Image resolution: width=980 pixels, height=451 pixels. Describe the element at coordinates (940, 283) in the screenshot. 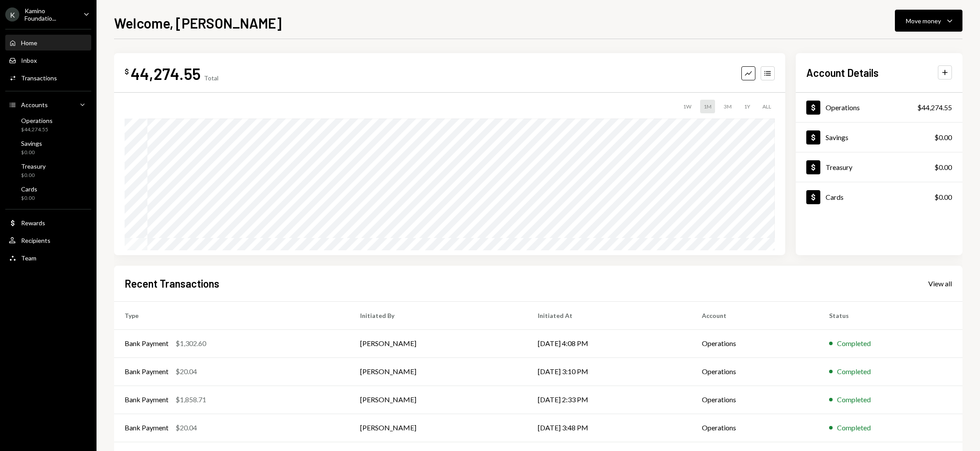

I see `a: View all` at that location.